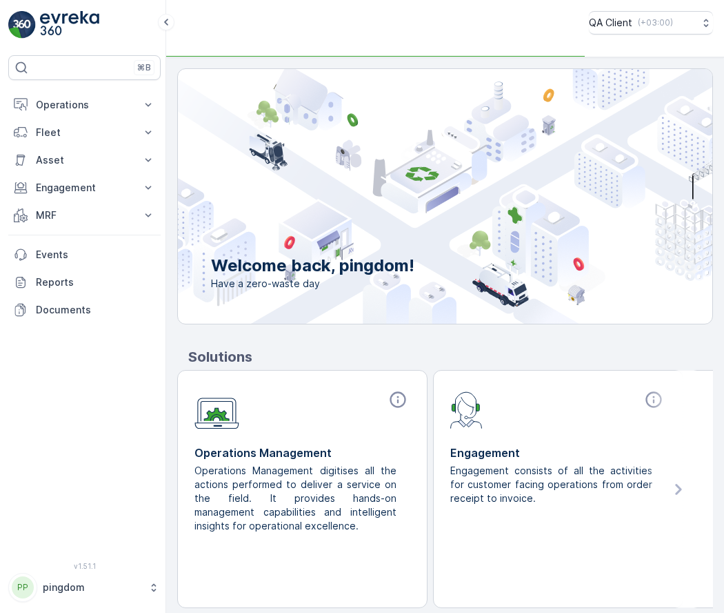 Image resolution: width=724 pixels, height=613 pixels. I want to click on p: Documents, so click(95, 310).